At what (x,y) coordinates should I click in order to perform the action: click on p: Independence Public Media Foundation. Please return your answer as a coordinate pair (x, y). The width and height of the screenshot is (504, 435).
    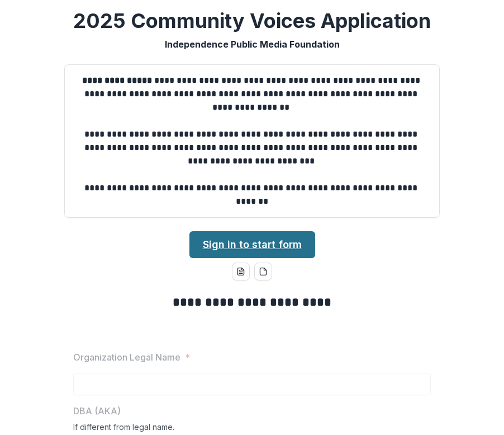
    Looking at the image, I should click on (252, 44).